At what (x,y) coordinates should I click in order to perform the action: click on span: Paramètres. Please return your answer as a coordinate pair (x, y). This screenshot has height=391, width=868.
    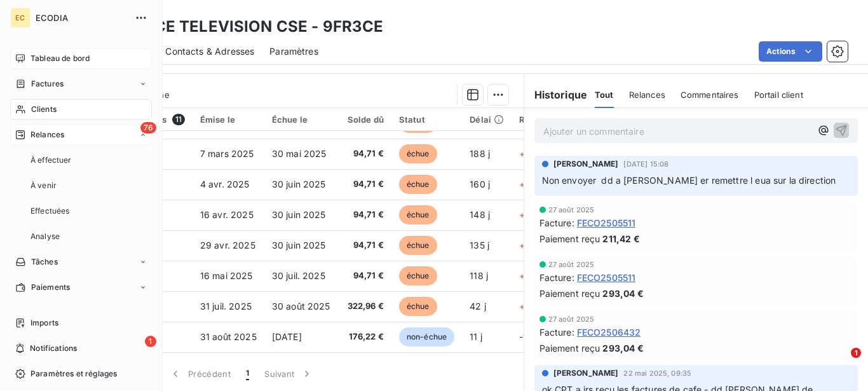
    Looking at the image, I should click on (293, 52).